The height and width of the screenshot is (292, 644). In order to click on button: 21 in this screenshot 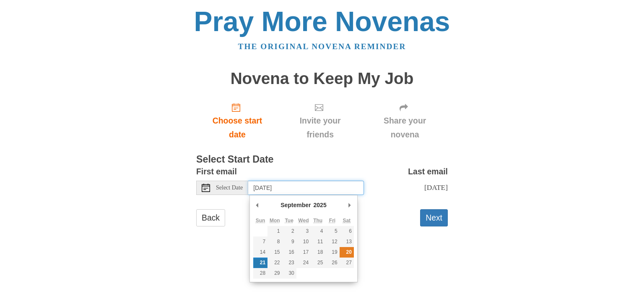, I will do `click(261, 263)`.